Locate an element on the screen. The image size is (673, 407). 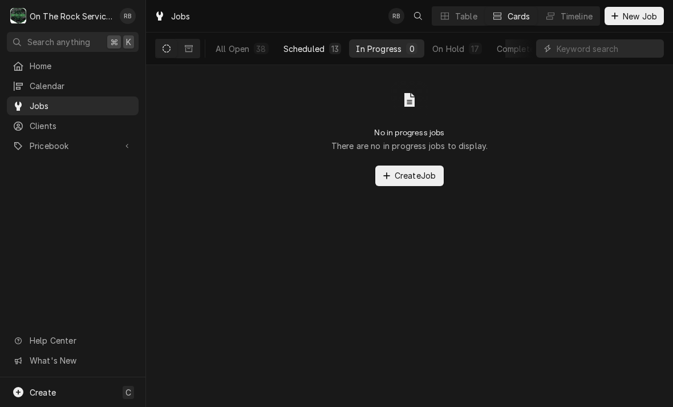
div: In Progress is located at coordinates (379, 49).